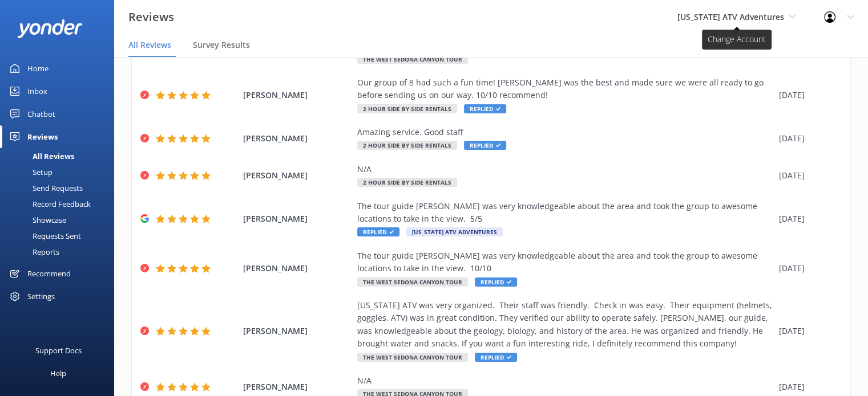 The width and height of the screenshot is (868, 396). What do you see at coordinates (60, 188) in the screenshot?
I see `a: Send Requests` at bounding box center [60, 188].